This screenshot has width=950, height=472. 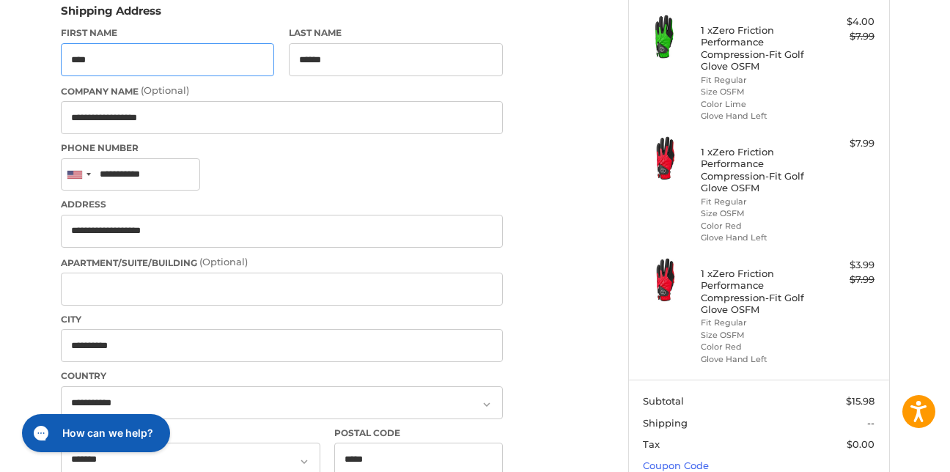 What do you see at coordinates (845, 265) in the screenshot?
I see `div: $3.99` at bounding box center [845, 265].